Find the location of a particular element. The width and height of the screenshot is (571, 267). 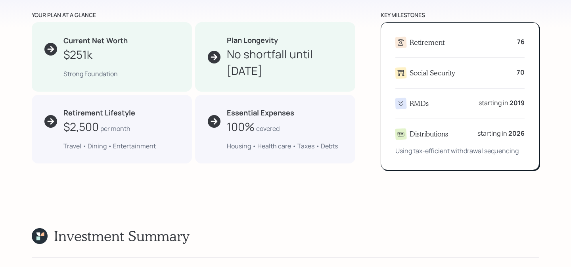

h4: Distributions is located at coordinates (429, 134).